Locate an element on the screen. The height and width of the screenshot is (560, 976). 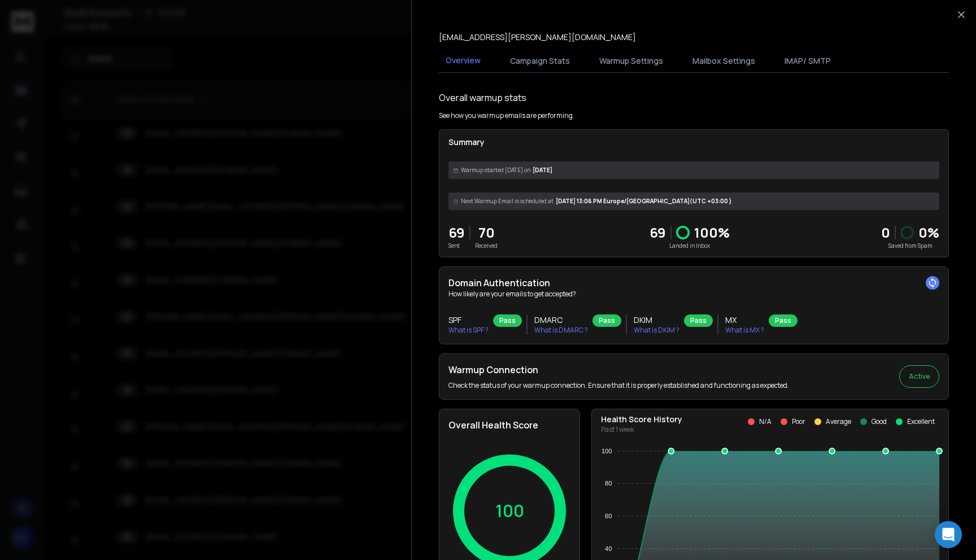
p: Received is located at coordinates (486, 246).